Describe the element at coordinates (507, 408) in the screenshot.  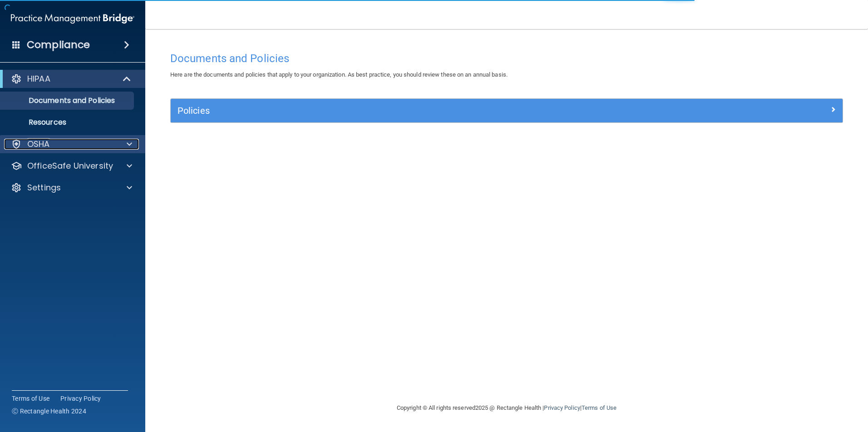
I see `div: Copyright © All rights reserved 2025 @ Rectangle Health | |` at that location.